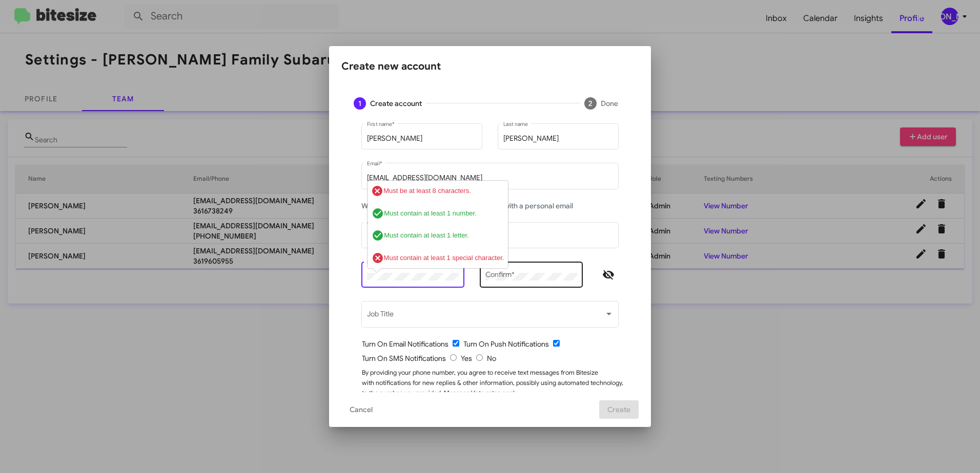  Describe the element at coordinates (490, 67) in the screenshot. I see `div: Create new account` at that location.